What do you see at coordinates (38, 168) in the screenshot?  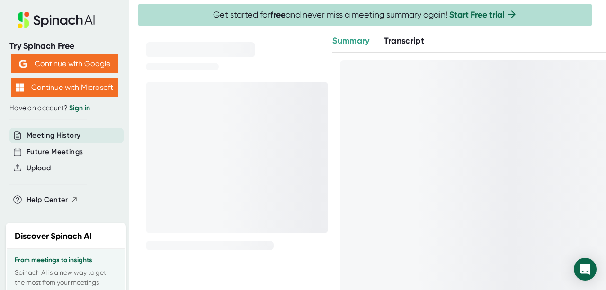 I see `span: Upload` at bounding box center [38, 168].